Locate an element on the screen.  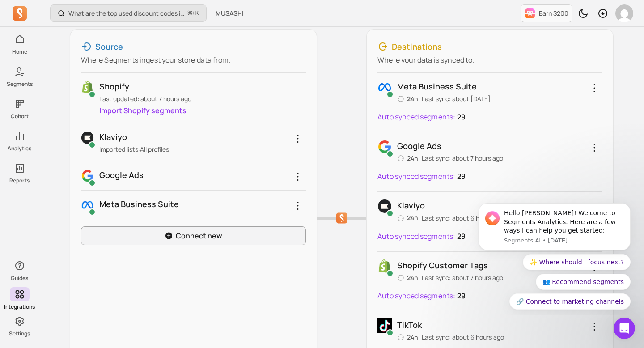
p: Imported lists: All profiles is located at coordinates (202, 149).